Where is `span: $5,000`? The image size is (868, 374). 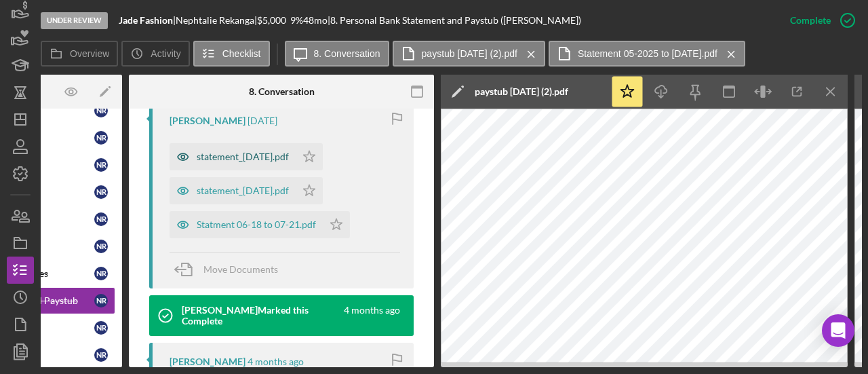
span: $5,000 is located at coordinates (272, 20).